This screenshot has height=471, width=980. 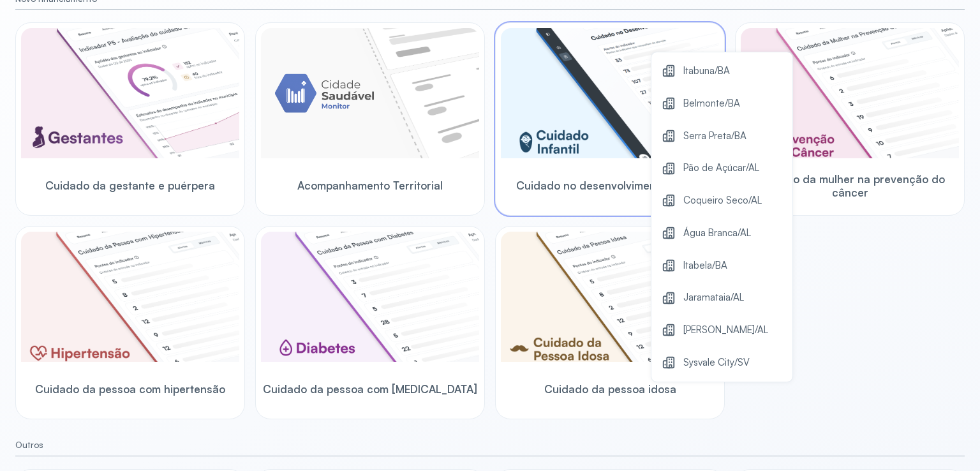 I want to click on span: Serra Preta/BA, so click(x=715, y=136).